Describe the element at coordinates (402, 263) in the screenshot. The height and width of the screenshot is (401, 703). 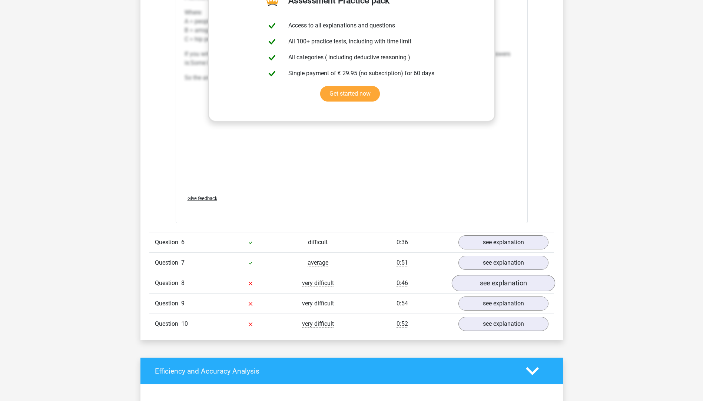
I see `span: 0:51` at that location.